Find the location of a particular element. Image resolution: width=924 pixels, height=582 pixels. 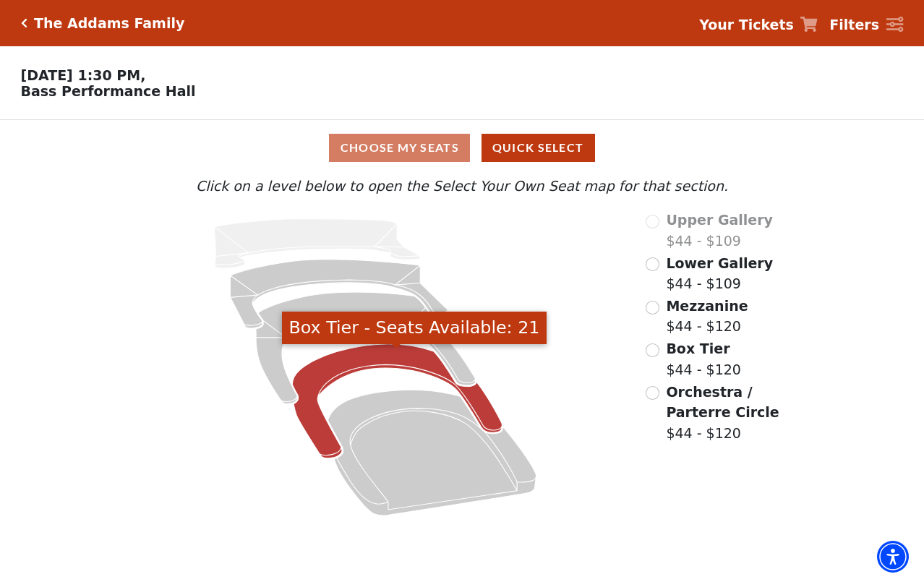

span: Box Tier is located at coordinates (698, 348).